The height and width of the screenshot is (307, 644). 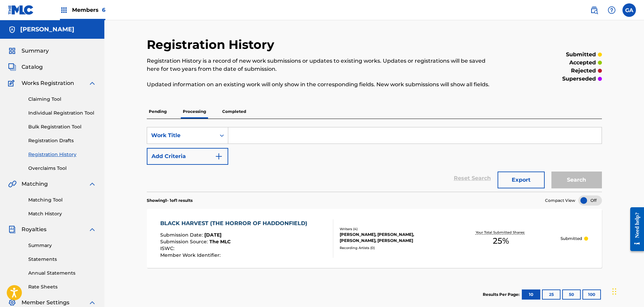 What do you see at coordinates (62, 200) in the screenshot?
I see `a: Matching Tool` at bounding box center [62, 200].